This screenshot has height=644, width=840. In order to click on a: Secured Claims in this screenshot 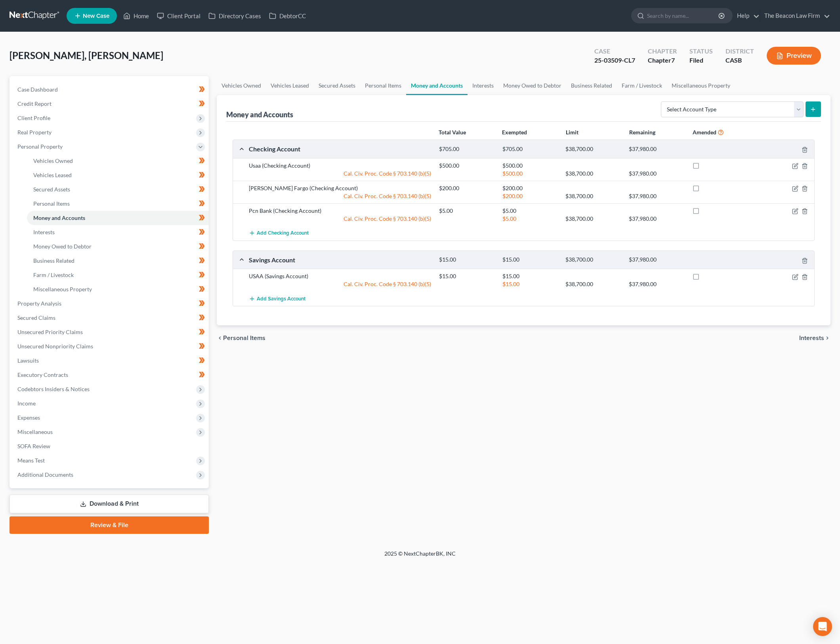, I will do `click(110, 317)`.